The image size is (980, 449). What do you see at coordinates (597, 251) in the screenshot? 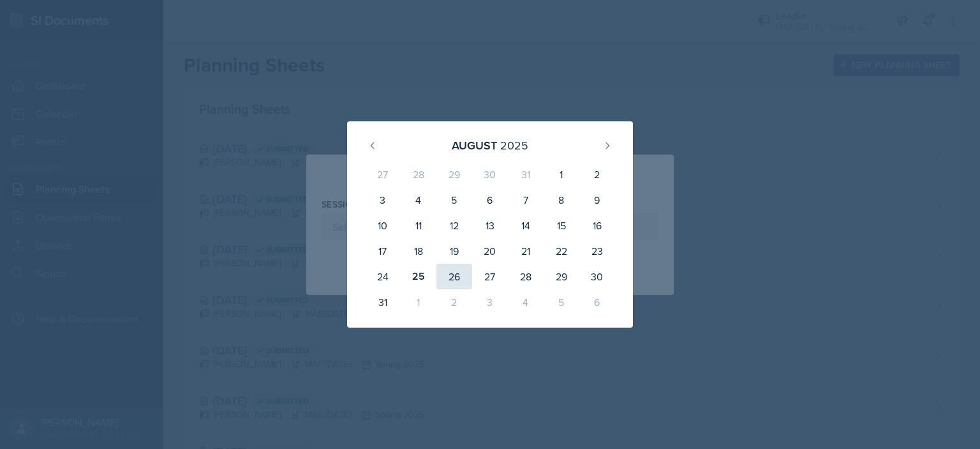
I see `div: 23` at bounding box center [597, 251].